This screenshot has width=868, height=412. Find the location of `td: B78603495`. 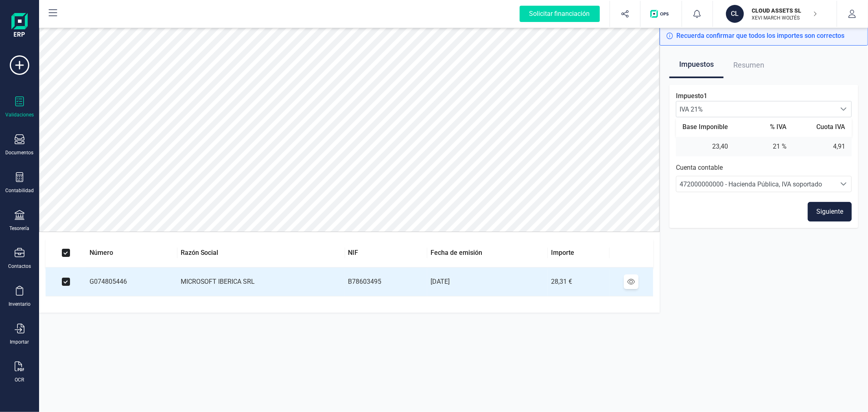

td: B78603495 is located at coordinates (386, 282).